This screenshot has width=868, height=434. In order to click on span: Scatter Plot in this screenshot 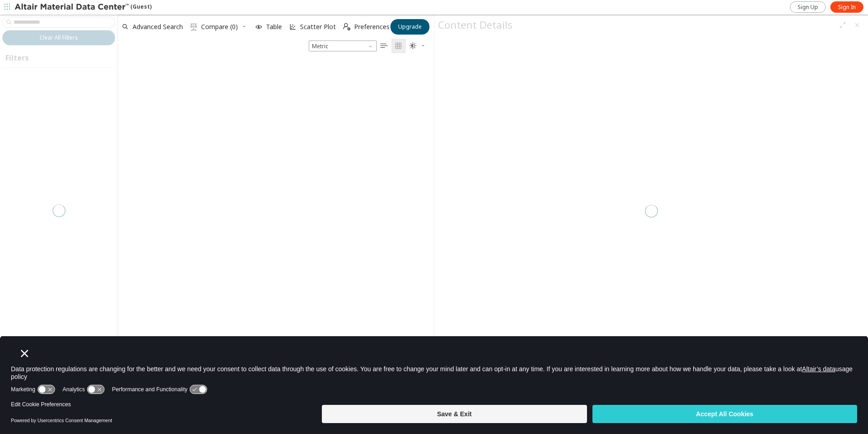, I will do `click(318, 27)`.